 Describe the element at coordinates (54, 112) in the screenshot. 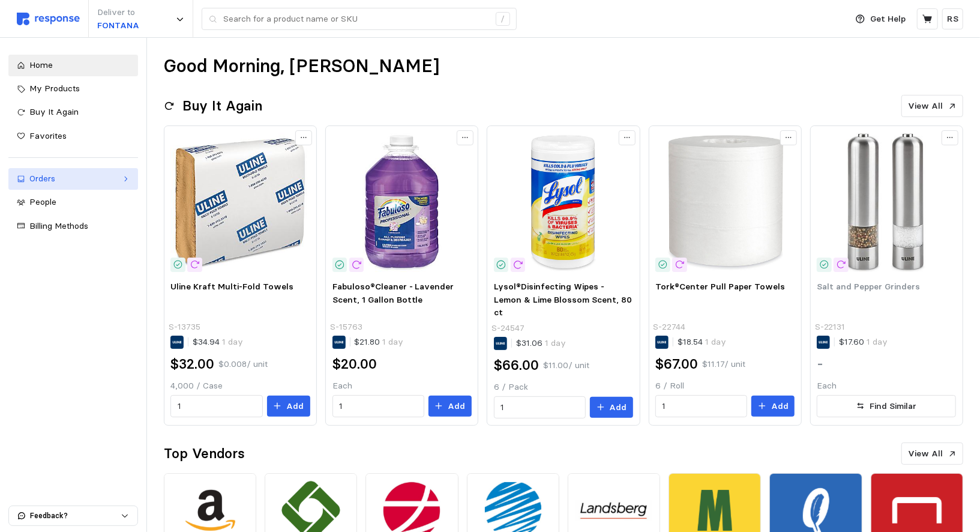

I see `span: Buy It Again` at that location.